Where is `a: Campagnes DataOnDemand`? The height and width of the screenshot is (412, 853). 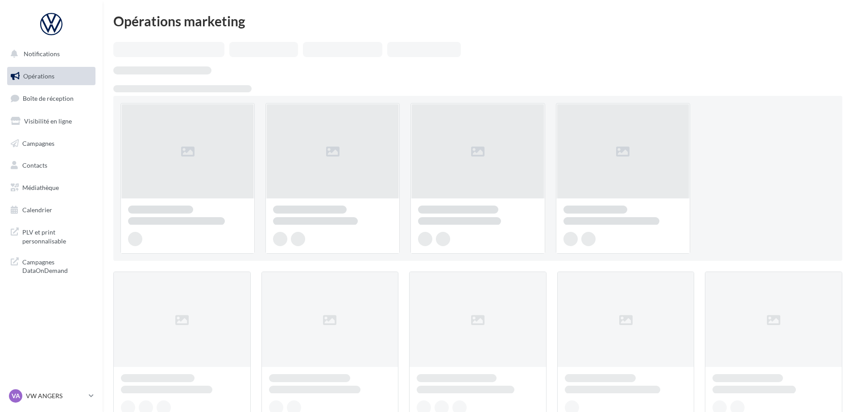 a: Campagnes DataOnDemand is located at coordinates (51, 265).